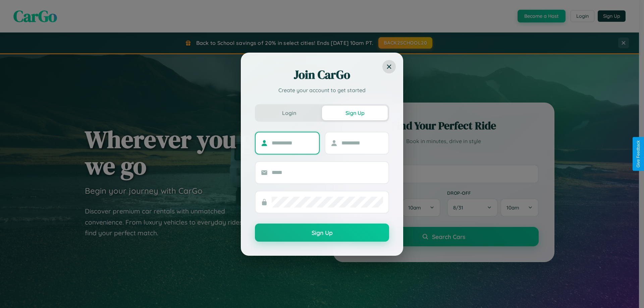  I want to click on div: Give Feedback, so click(638, 154).